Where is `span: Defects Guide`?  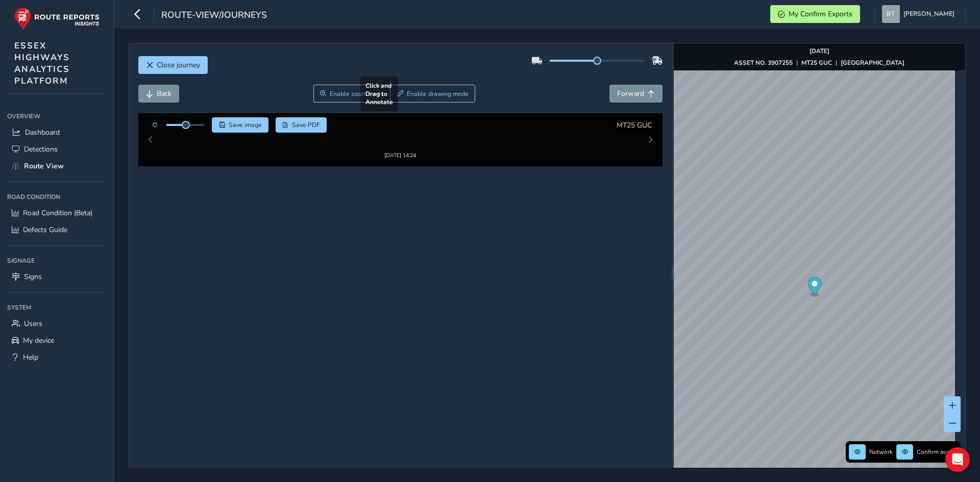 span: Defects Guide is located at coordinates (45, 229).